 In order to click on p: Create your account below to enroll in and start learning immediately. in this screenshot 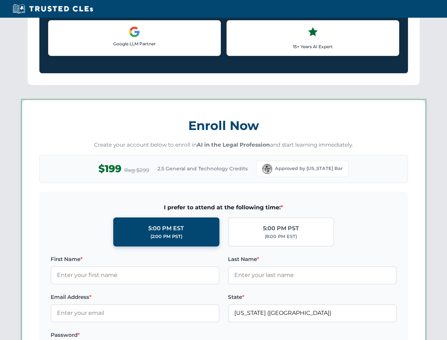, I will do `click(224, 145)`.